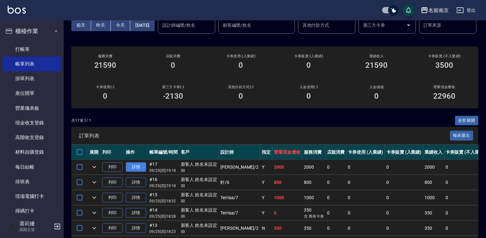  What do you see at coordinates (241, 56) in the screenshot?
I see `h2: 卡券使用 (入業績)` at bounding box center [241, 56].